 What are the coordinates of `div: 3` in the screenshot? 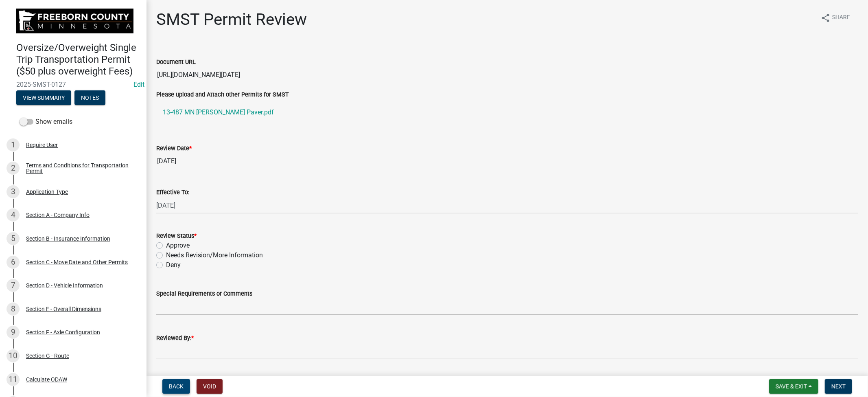 It's located at (13, 192).